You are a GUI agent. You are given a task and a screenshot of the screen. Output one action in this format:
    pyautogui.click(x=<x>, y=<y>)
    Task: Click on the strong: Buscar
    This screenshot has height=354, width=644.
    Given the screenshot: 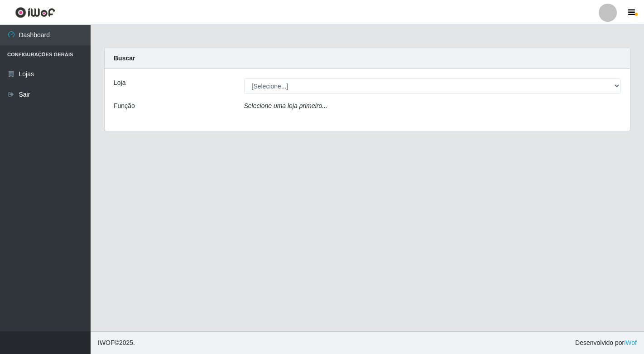 What is the action you would take?
    pyautogui.click(x=124, y=58)
    